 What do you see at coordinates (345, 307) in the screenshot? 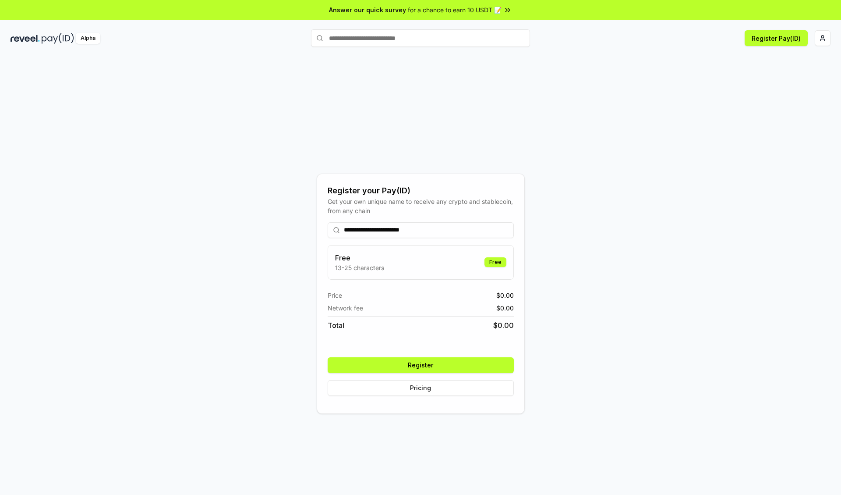
I see `span: Network fee` at bounding box center [345, 307].